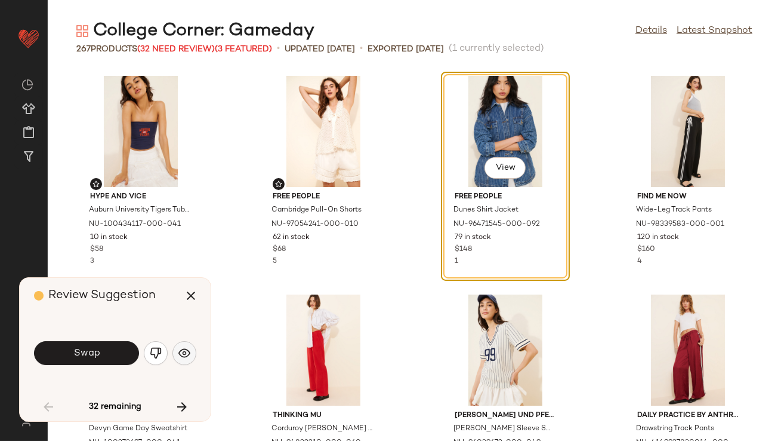 The height and width of the screenshot is (441, 781). I want to click on div: Products, so click(174, 49).